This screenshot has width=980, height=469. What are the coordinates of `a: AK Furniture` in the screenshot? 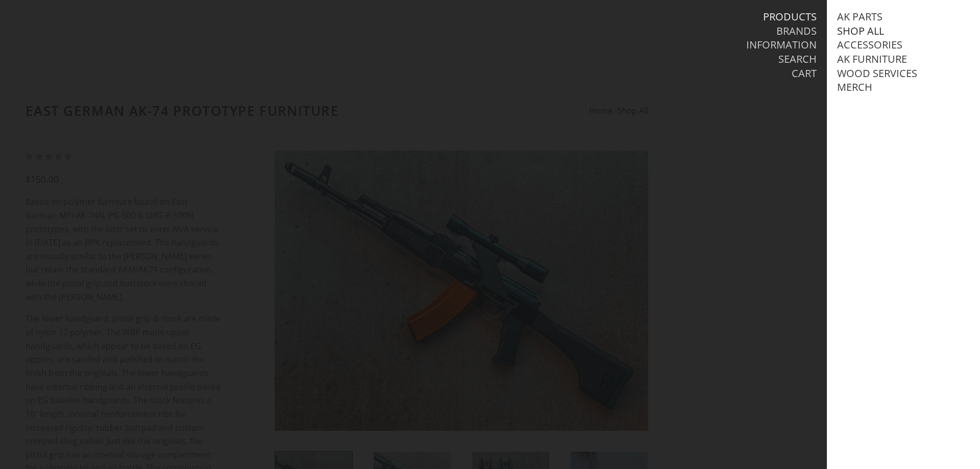 It's located at (871, 59).